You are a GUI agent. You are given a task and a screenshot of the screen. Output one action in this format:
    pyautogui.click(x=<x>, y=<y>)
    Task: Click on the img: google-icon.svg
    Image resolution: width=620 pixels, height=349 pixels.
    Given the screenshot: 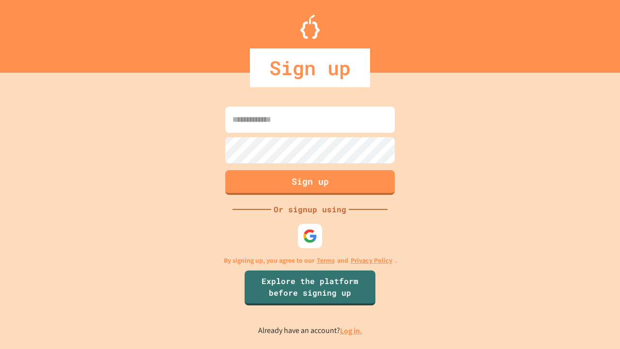 What is the action you would take?
    pyautogui.click(x=310, y=236)
    